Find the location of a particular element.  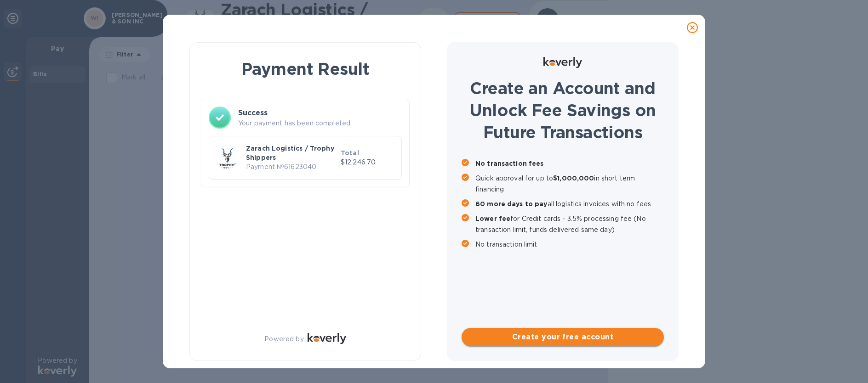

b: $1,000,000 is located at coordinates (573, 178).